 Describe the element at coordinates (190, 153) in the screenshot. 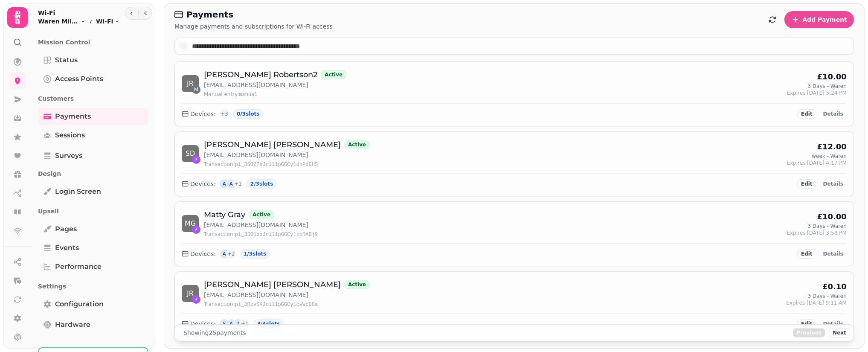

I see `span: S D` at that location.